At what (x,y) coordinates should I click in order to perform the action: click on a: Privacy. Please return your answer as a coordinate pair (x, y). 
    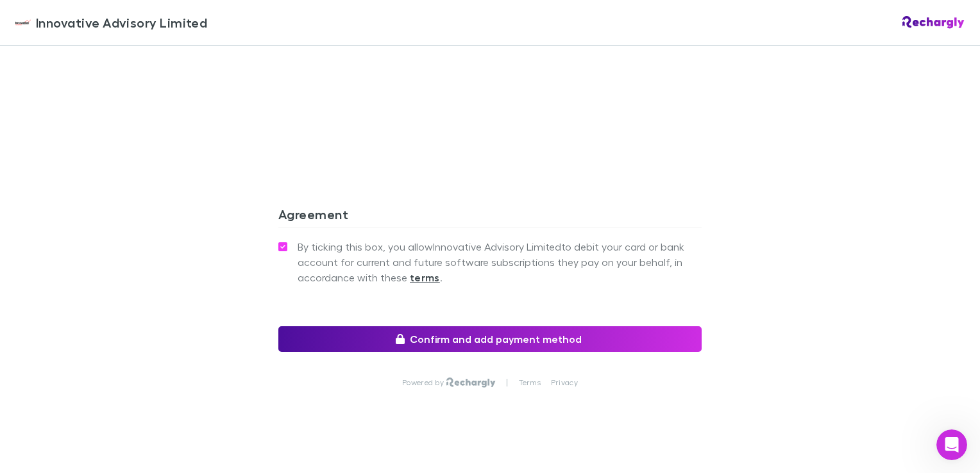
    Looking at the image, I should click on (564, 383).